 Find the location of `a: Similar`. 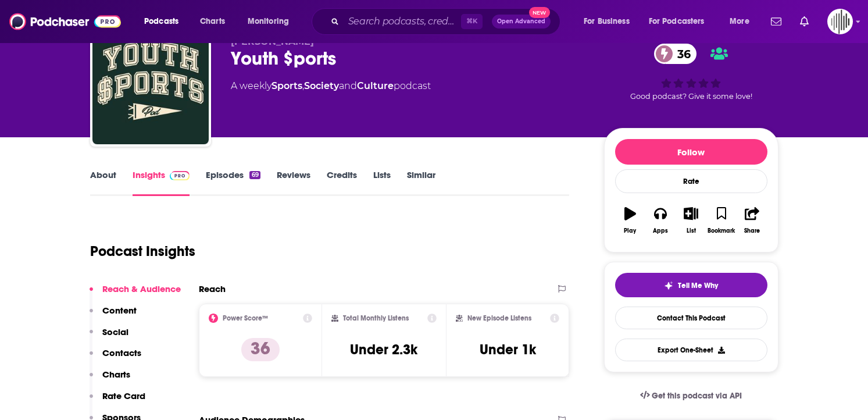

a: Similar is located at coordinates (421, 182).